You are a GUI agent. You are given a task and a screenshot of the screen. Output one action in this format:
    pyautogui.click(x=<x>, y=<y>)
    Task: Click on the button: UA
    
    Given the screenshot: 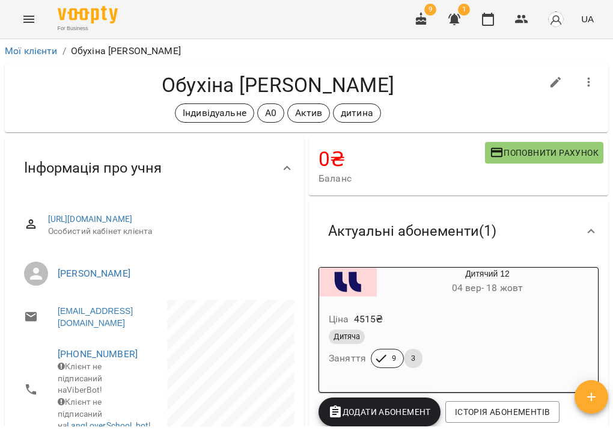 What is the action you would take?
    pyautogui.click(x=587, y=19)
    